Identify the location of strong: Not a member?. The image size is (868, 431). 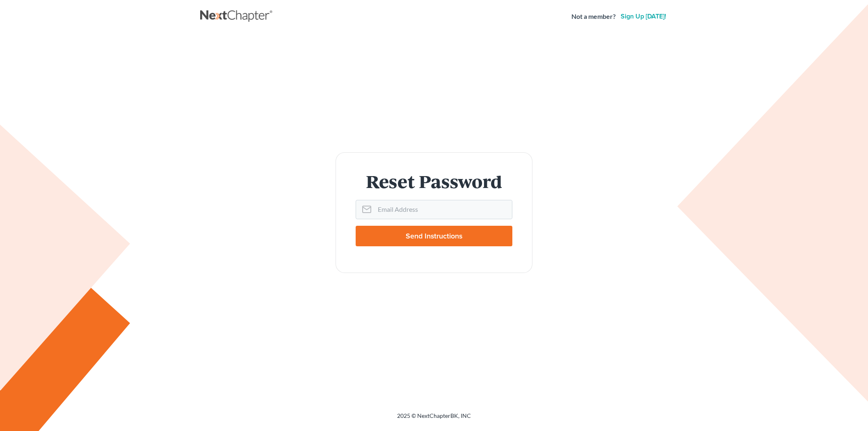
(594, 17).